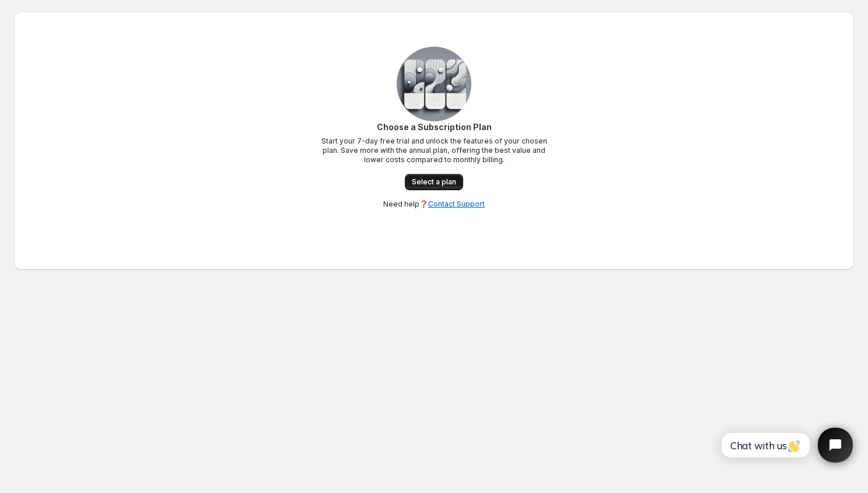 Image resolution: width=868 pixels, height=493 pixels. What do you see at coordinates (56, 27) in the screenshot?
I see `span: Chat with us` at bounding box center [56, 27].